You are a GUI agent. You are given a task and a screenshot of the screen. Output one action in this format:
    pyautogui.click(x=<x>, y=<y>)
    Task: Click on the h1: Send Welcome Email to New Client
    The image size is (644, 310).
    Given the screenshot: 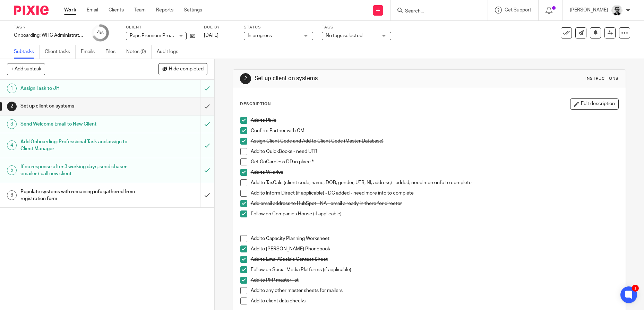 What is the action you would take?
    pyautogui.click(x=78, y=124)
    